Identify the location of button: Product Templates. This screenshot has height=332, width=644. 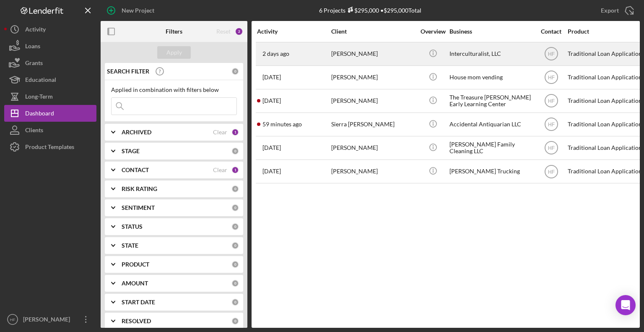
(50, 146).